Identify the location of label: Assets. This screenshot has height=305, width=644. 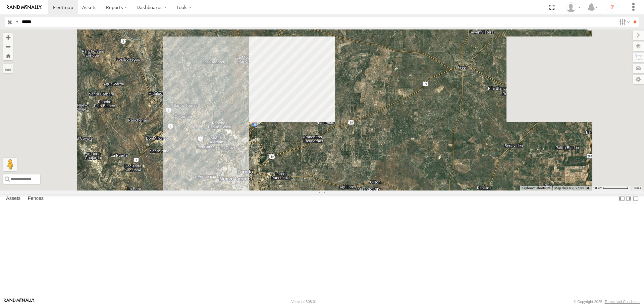
(13, 199).